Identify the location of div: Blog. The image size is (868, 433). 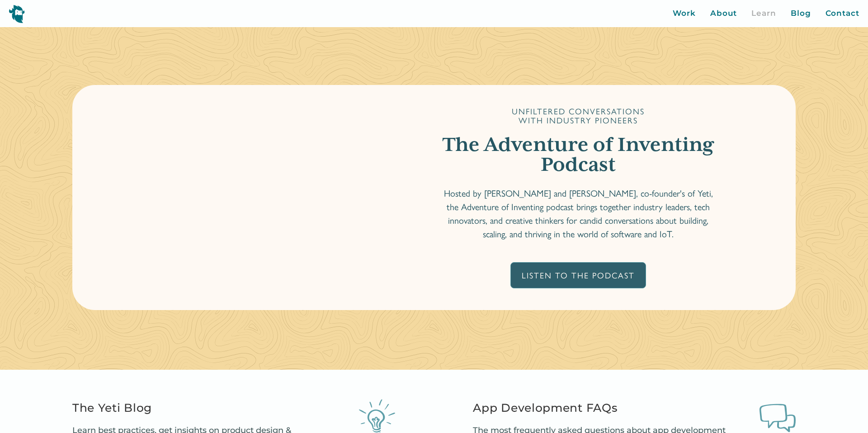
(801, 14).